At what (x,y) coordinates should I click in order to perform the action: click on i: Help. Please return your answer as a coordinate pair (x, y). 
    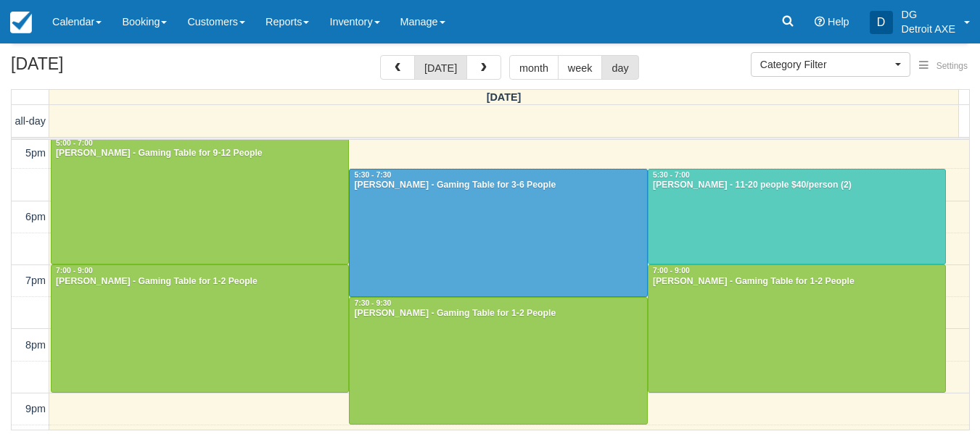
    Looking at the image, I should click on (819, 22).